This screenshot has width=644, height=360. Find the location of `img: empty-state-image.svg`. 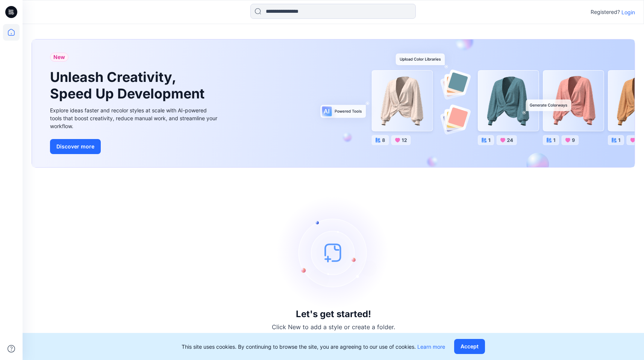

img: empty-state-image.svg is located at coordinates (334, 253).